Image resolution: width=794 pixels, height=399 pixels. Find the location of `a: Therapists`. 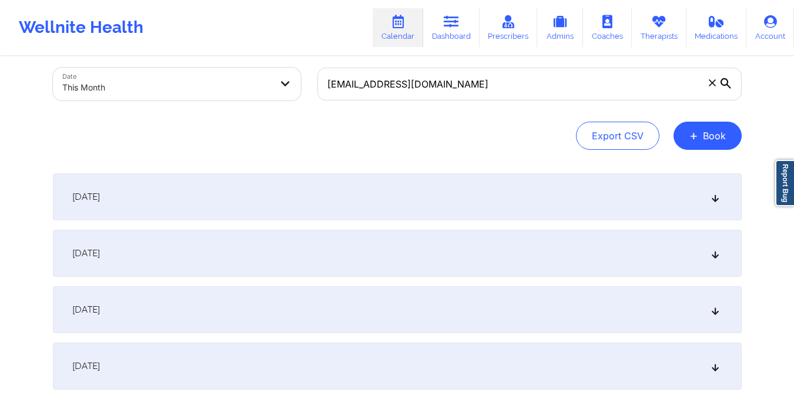

a: Therapists is located at coordinates (659, 28).